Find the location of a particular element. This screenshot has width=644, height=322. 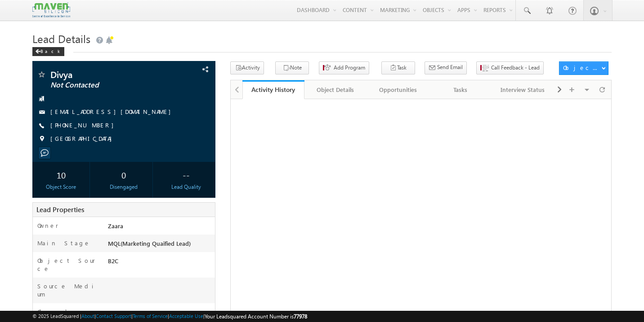

button: Call Feedback - Lead is located at coordinates (510, 68).